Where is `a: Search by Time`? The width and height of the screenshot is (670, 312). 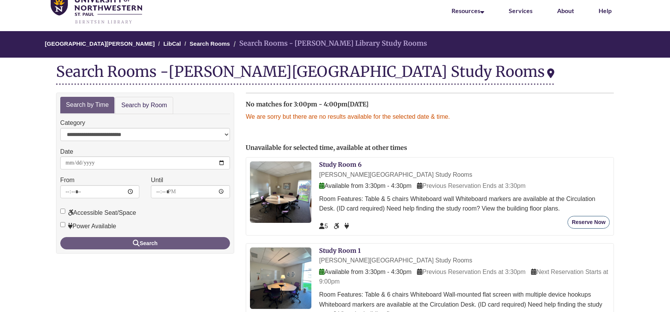 a: Search by Time is located at coordinates (87, 105).